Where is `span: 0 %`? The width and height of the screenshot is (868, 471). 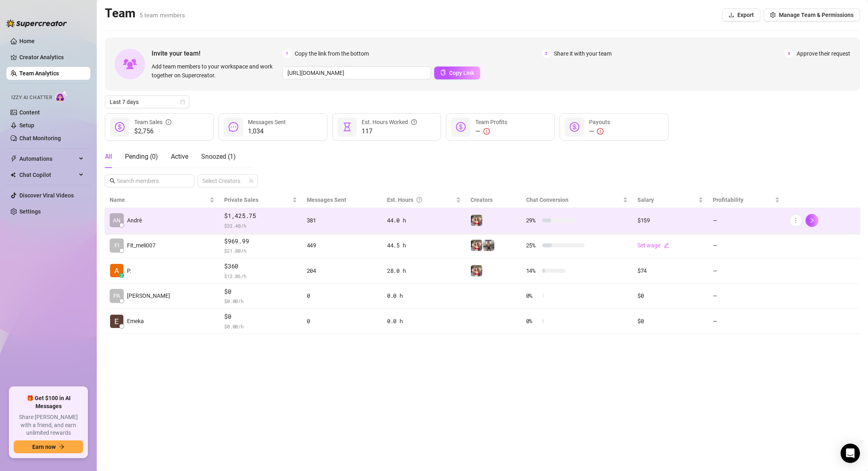 span: 0 % is located at coordinates (532, 296).